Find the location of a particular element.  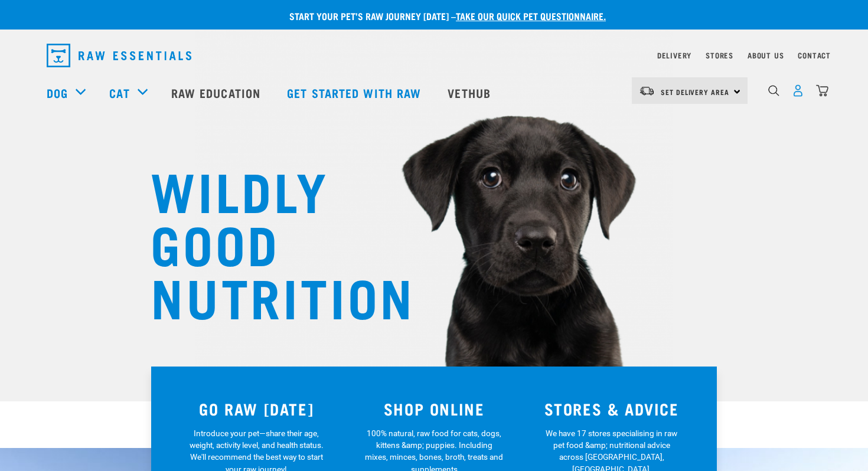

span: Set Delivery Area is located at coordinates (695, 92).